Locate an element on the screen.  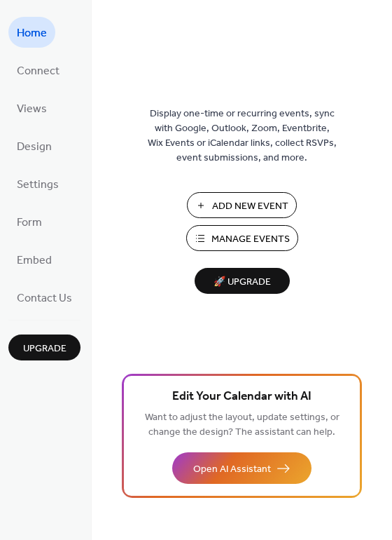
span: 🚀 Upgrade is located at coordinates (242, 282).